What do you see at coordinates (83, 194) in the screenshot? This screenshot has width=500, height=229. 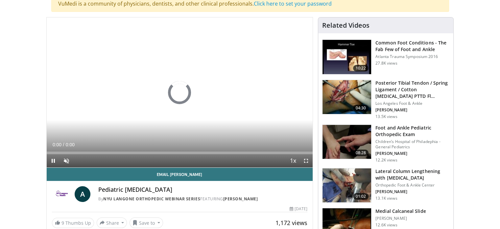 I see `span: A` at bounding box center [83, 194].